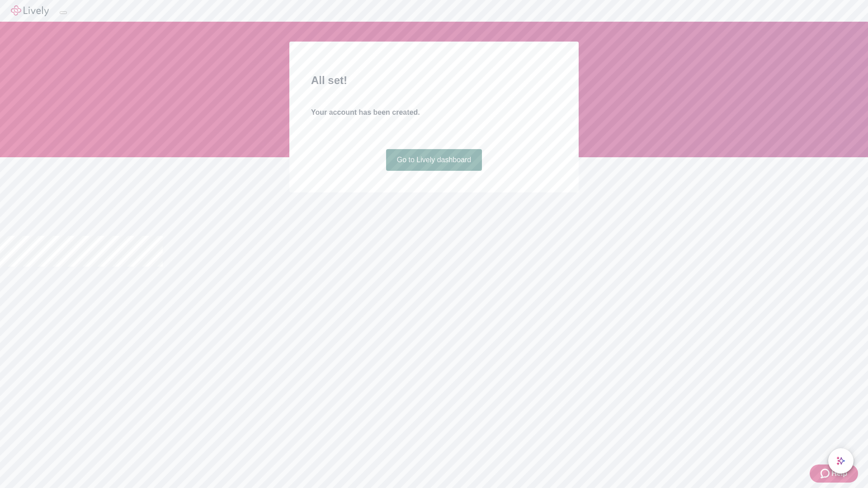 This screenshot has width=868, height=488. What do you see at coordinates (30, 11) in the screenshot?
I see `img: Lively` at bounding box center [30, 11].